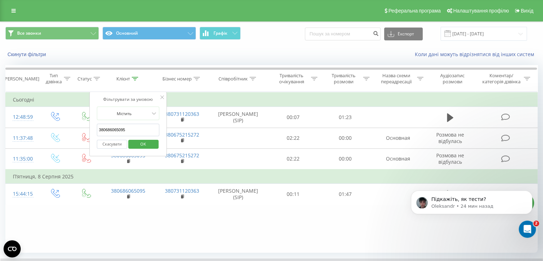  What do you see at coordinates (272, 100) in the screenshot?
I see `td: Сьогодні` at bounding box center [272, 100].